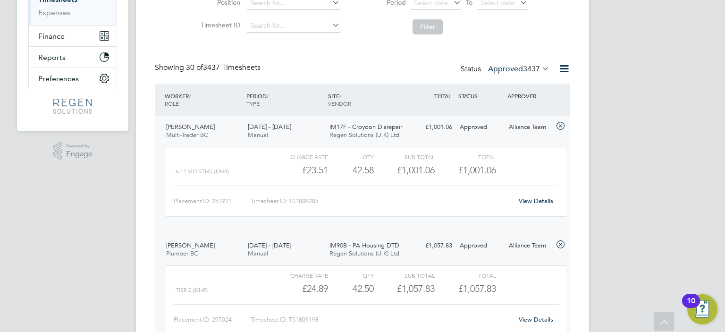 This screenshot has height=332, width=725. What do you see at coordinates (351, 289) in the screenshot?
I see `div: 42.50` at bounding box center [351, 289].